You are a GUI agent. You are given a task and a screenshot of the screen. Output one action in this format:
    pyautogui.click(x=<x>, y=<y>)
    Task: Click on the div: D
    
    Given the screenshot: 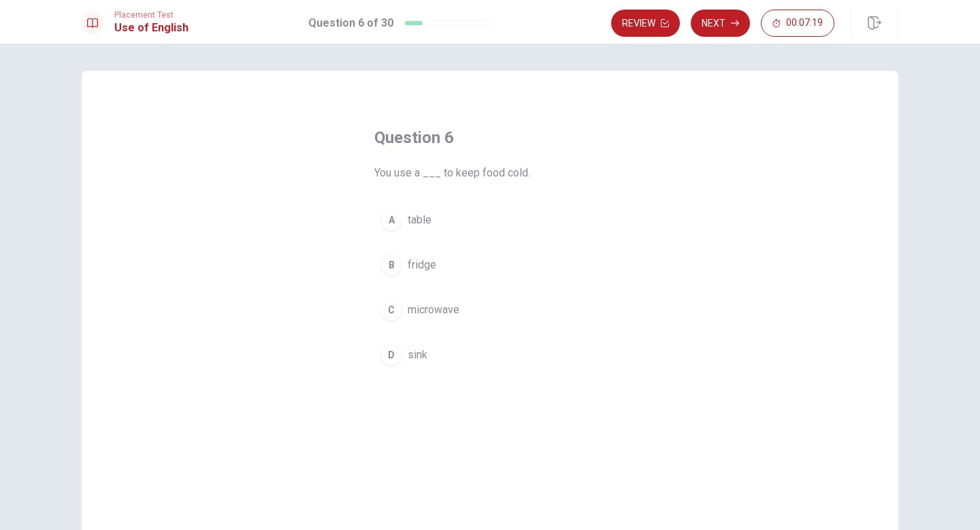 What is the action you would take?
    pyautogui.click(x=392, y=355)
    